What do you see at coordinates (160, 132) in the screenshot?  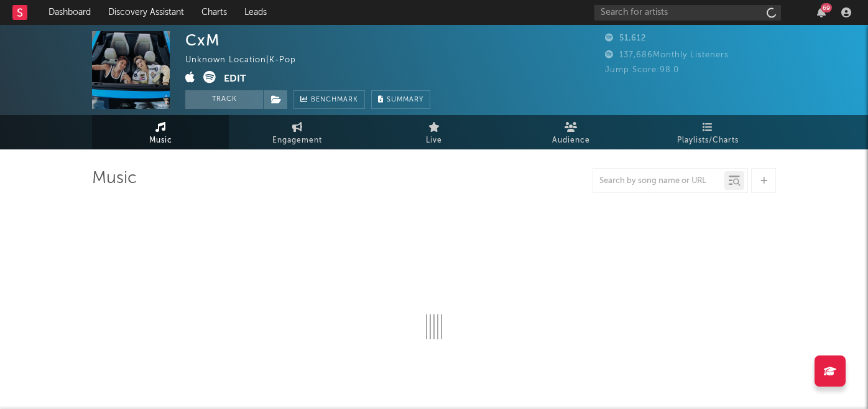 I see `a: Music` at bounding box center [160, 132].